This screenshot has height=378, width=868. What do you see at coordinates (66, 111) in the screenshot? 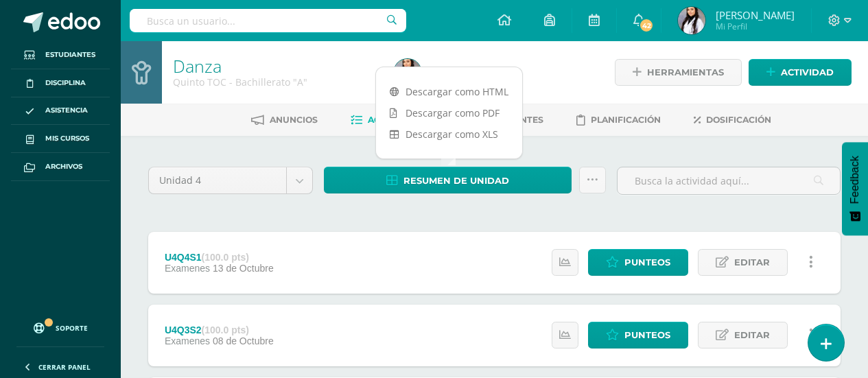
I see `span: Asistencia` at bounding box center [66, 111].